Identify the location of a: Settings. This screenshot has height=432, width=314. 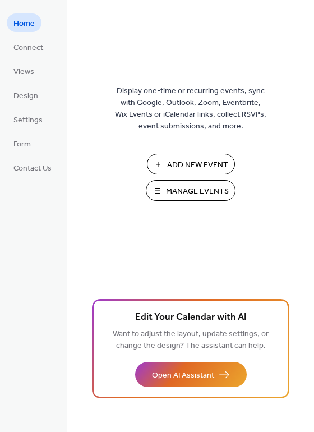
(28, 119).